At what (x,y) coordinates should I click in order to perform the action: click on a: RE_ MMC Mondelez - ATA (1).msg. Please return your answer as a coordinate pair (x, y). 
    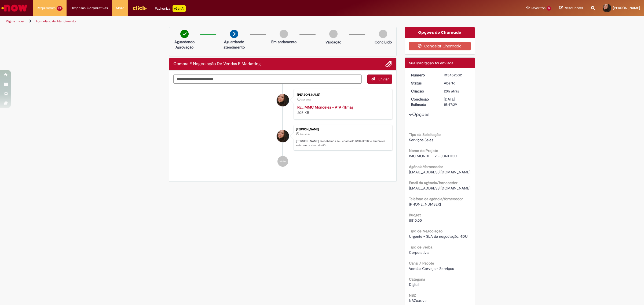
    Looking at the image, I should click on (326, 107).